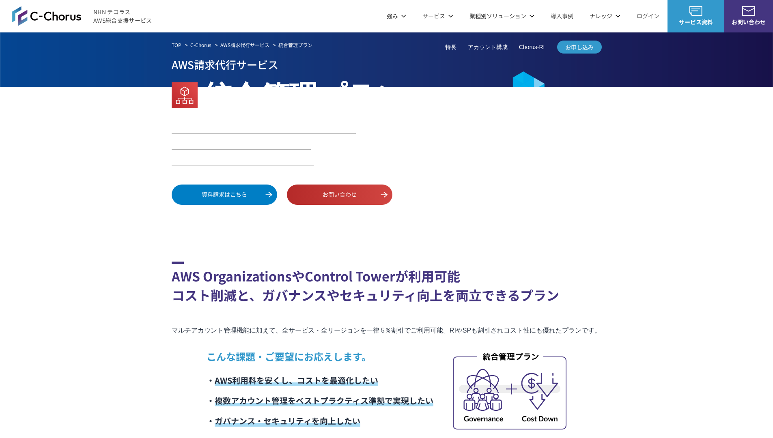 This screenshot has height=438, width=773. Describe the element at coordinates (510, 390) in the screenshot. I see `img: 統合管理プラン_内容イメージ` at that location.